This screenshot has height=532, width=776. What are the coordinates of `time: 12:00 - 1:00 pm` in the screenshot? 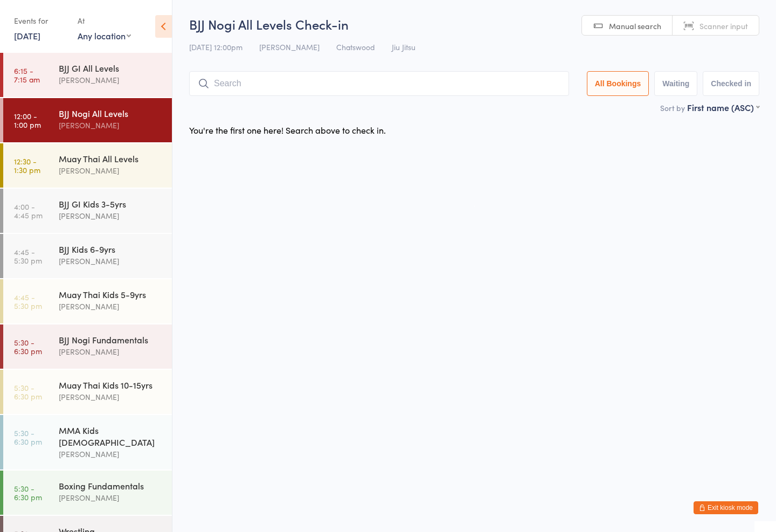 It's located at (28, 120).